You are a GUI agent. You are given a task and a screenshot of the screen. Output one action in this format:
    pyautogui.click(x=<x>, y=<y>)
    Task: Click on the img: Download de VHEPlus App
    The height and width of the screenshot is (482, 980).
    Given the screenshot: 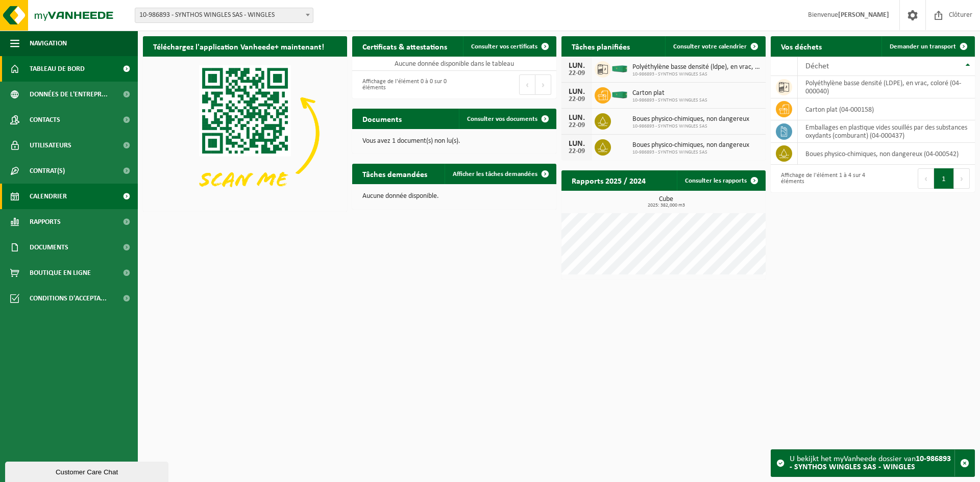 What is the action you would take?
    pyautogui.click(x=245, y=133)
    